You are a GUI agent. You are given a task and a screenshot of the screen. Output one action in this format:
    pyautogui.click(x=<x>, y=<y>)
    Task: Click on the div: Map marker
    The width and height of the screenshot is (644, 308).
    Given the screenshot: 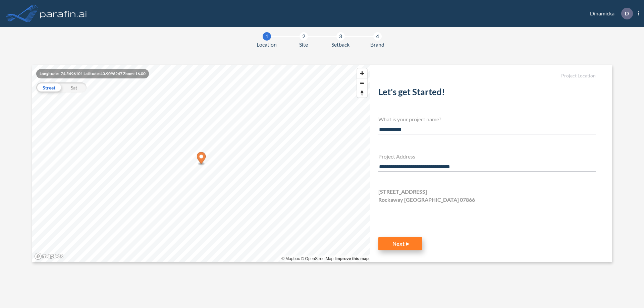 What is the action you would take?
    pyautogui.click(x=201, y=159)
    